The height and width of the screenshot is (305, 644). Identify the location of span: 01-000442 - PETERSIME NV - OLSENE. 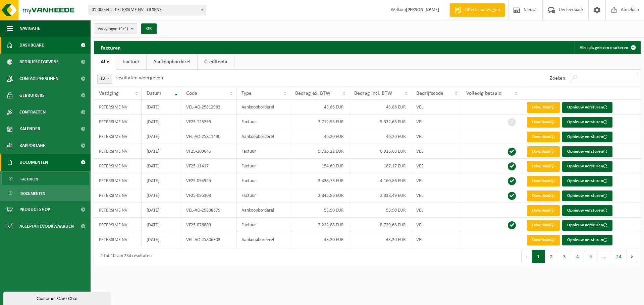
(147, 10).